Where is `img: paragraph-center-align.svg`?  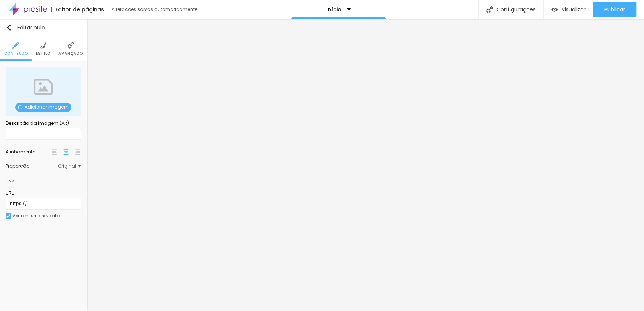
img: paragraph-center-align.svg is located at coordinates (66, 152).